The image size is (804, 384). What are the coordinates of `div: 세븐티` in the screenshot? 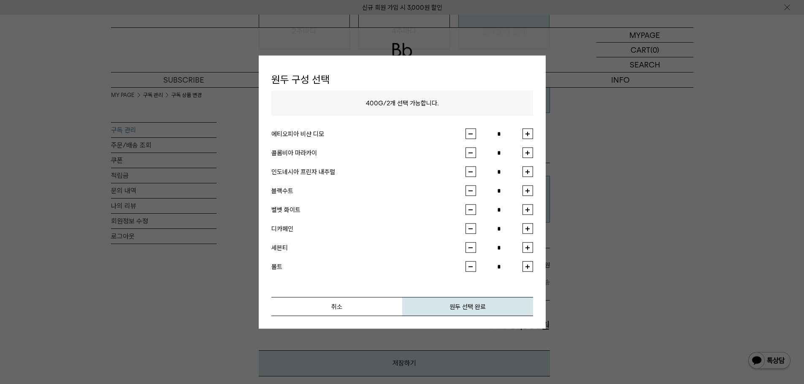 It's located at (368, 248).